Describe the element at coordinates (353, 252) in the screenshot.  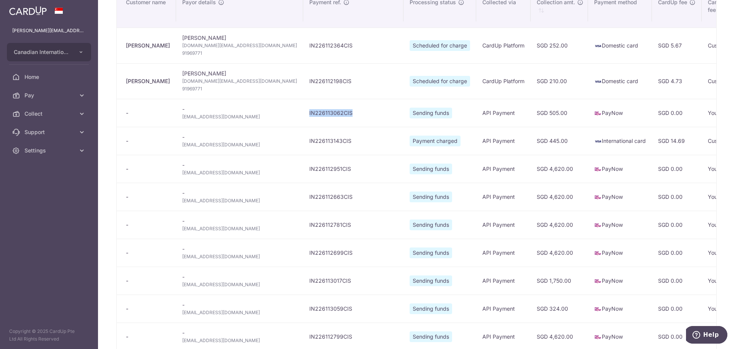
I see `td: IN226112699CIS` at that location.